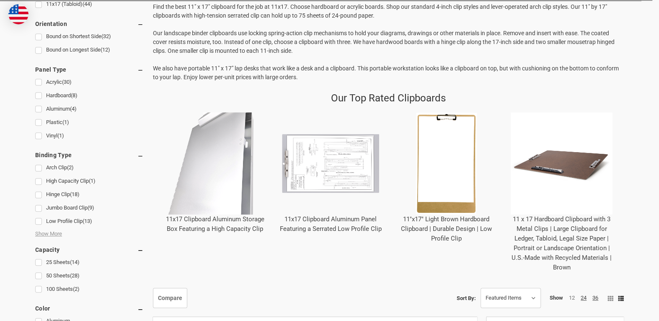  Describe the element at coordinates (89, 36) in the screenshot. I see `a: Bound on Shortest Side` at that location.